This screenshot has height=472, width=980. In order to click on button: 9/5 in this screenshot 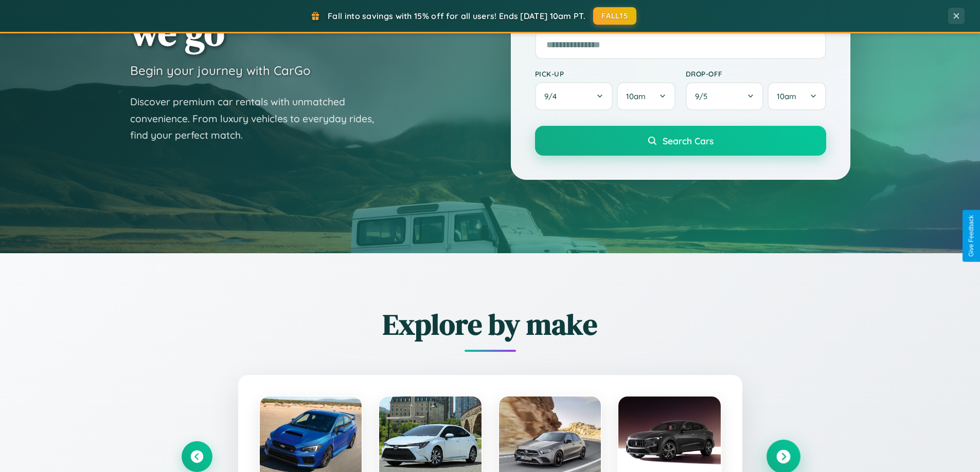, I will do `click(725, 96)`.